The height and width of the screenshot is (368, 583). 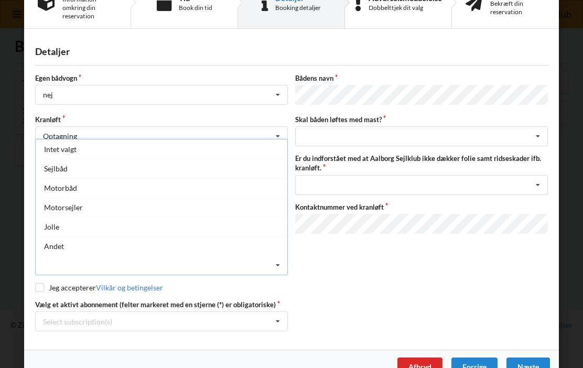 What do you see at coordinates (292, 51) in the screenshot?
I see `div: Detaljer` at bounding box center [292, 51].